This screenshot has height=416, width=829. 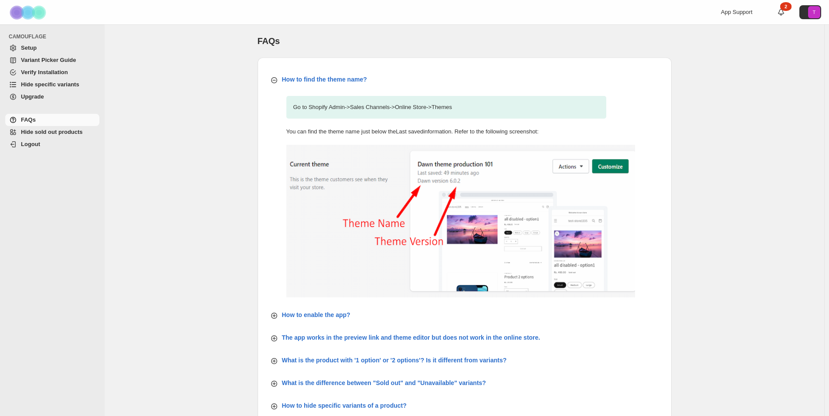 I want to click on a: 2, so click(x=781, y=12).